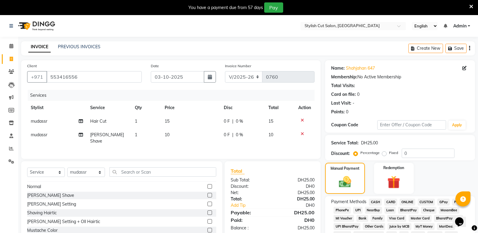  I want to click on span: Loan, so click(390, 210).